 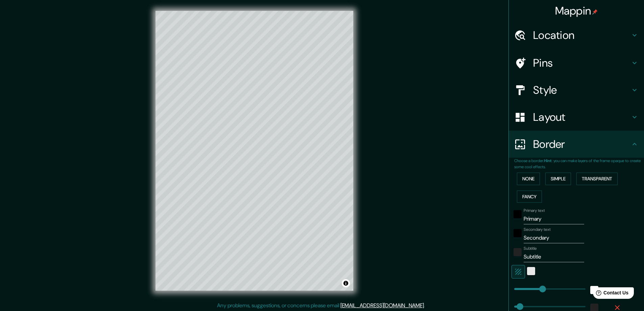 What do you see at coordinates (346, 284) in the screenshot?
I see `button: Toggle attribution` at bounding box center [346, 284].